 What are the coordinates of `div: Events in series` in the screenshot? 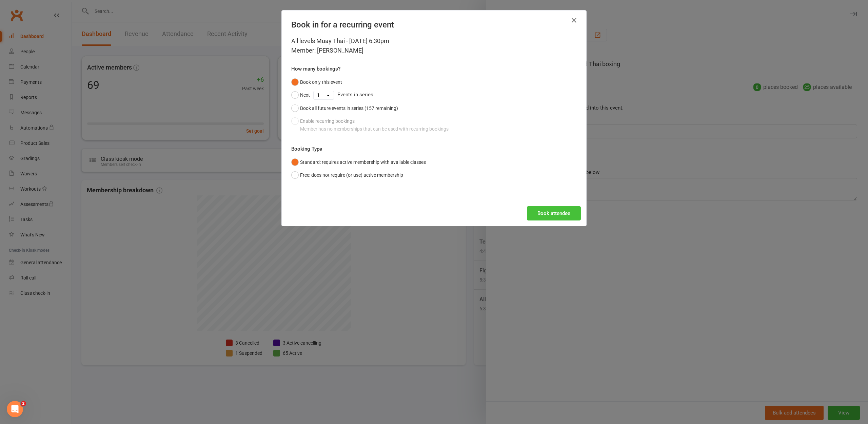 It's located at (434, 95).